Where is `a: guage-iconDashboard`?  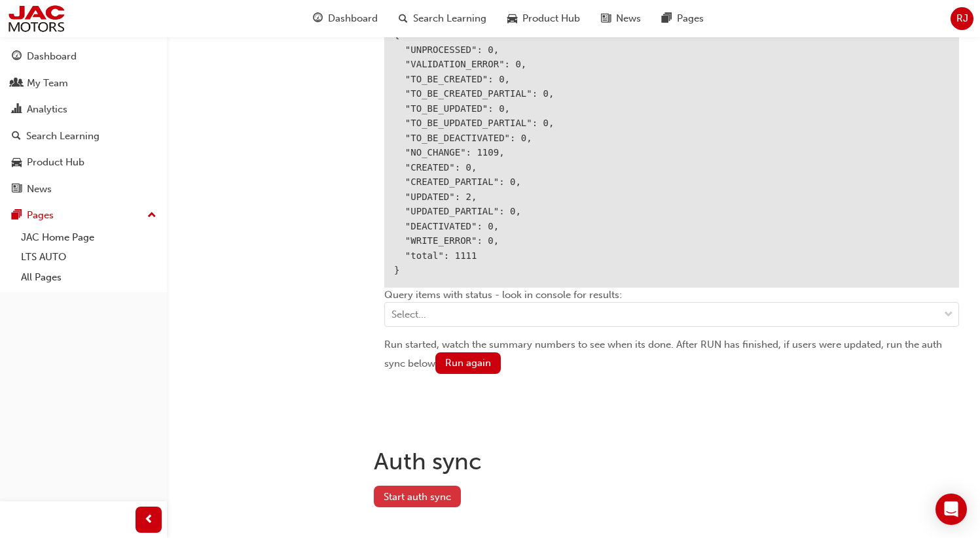 a: guage-iconDashboard is located at coordinates (345, 19).